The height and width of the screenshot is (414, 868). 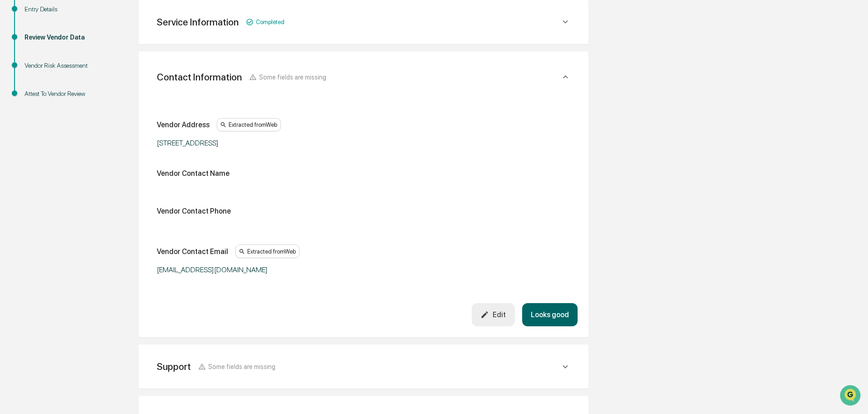 I want to click on p: How can we help?, so click(x=87, y=26).